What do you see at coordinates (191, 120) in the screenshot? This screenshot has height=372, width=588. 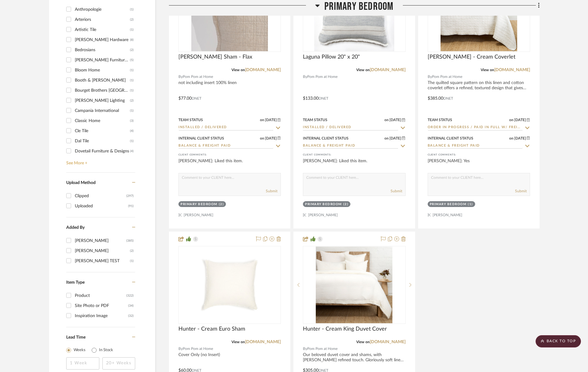 I see `div: Team Status` at bounding box center [191, 120].